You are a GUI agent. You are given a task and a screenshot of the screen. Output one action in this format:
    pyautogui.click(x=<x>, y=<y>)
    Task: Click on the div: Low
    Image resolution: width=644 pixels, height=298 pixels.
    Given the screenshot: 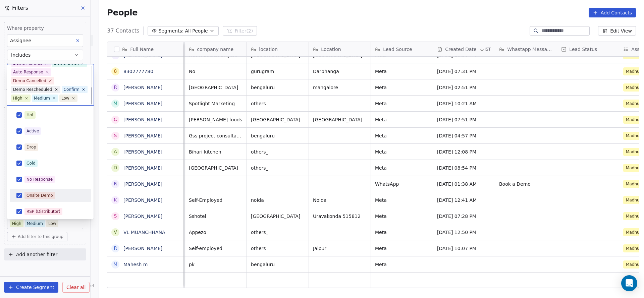 What is the action you would take?
    pyautogui.click(x=65, y=98)
    